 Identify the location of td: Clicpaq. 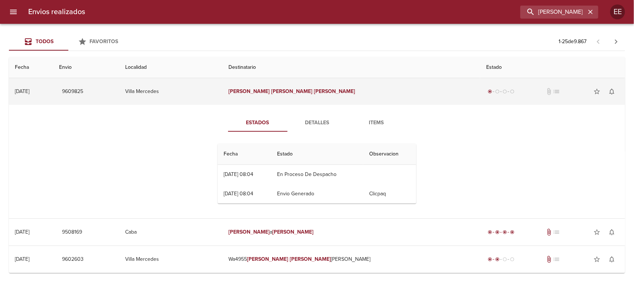
(390, 194).